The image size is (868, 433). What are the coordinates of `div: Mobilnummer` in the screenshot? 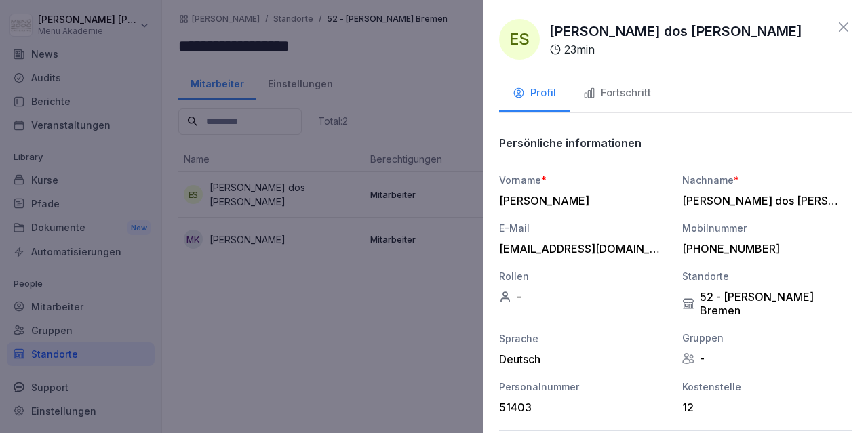 It's located at (768, 228).